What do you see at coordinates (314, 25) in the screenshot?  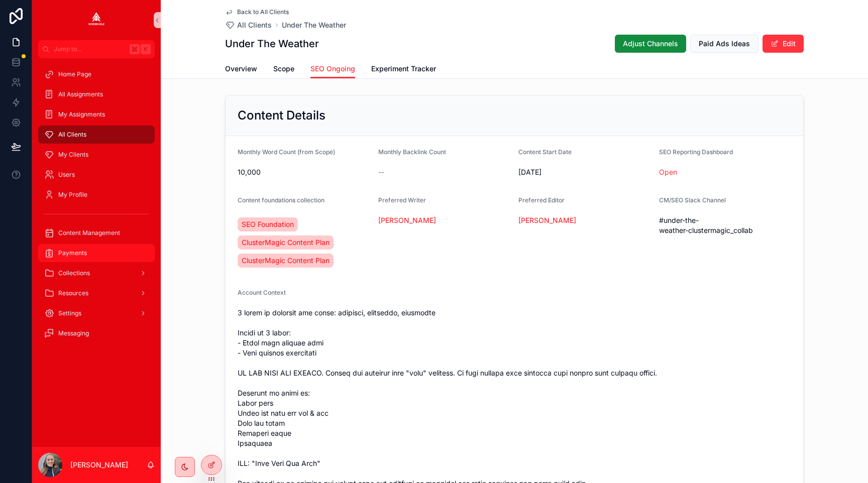 I see `span: Under The Weather` at bounding box center [314, 25].